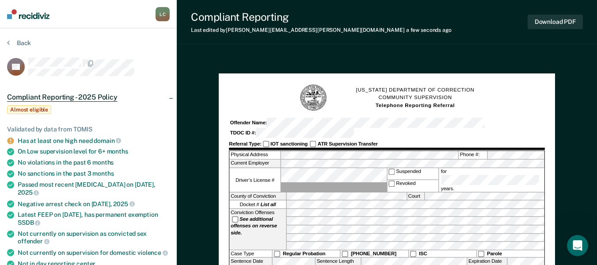  What do you see at coordinates (94, 151) in the screenshot?
I see `div: On Low supervision level for 6+` at bounding box center [94, 151].